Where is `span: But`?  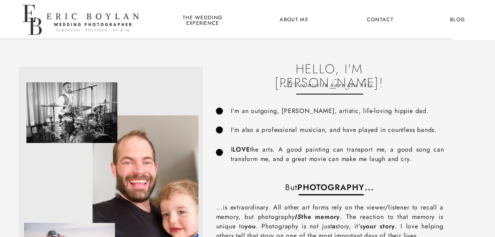 span: But is located at coordinates (291, 187).